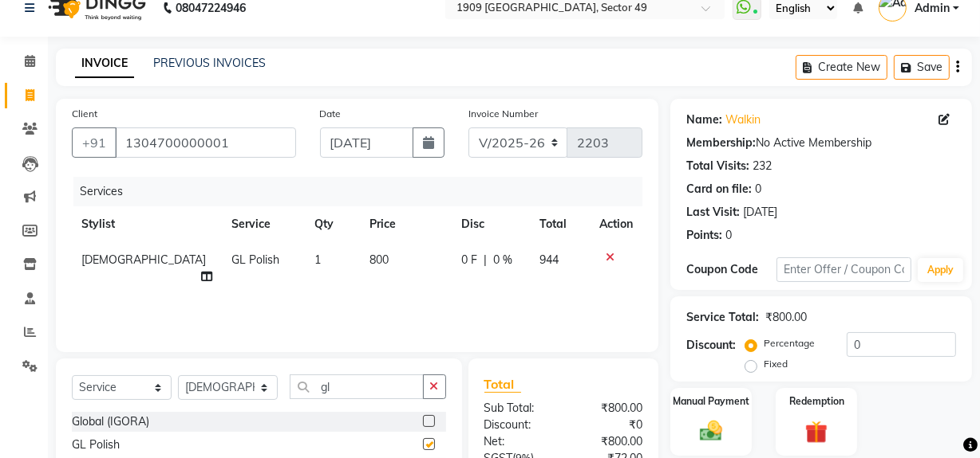 The height and width of the screenshot is (458, 980). What do you see at coordinates (105, 63) in the screenshot?
I see `a: INVOICE` at bounding box center [105, 63].